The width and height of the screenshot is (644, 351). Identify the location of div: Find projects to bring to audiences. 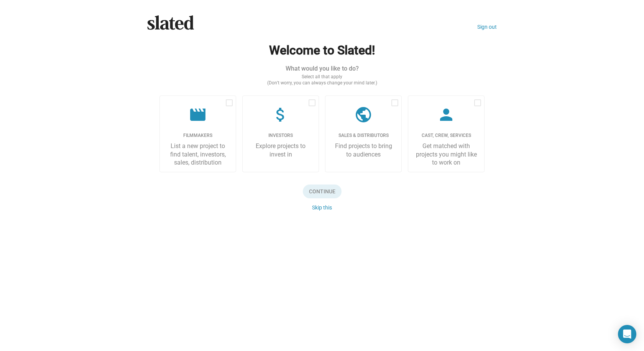
(363, 150).